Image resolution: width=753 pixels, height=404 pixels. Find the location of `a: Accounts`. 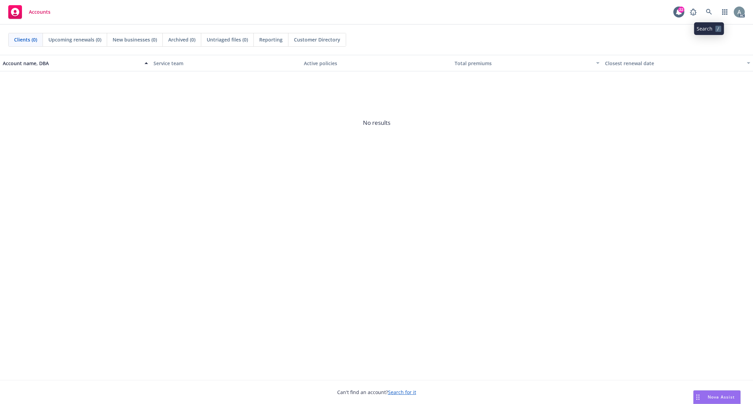

a: Accounts is located at coordinates (29, 12).